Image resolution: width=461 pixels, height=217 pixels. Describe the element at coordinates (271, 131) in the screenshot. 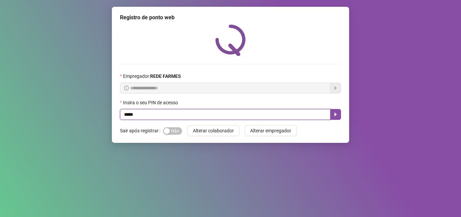

I see `span: Alterar empregador` at that location.